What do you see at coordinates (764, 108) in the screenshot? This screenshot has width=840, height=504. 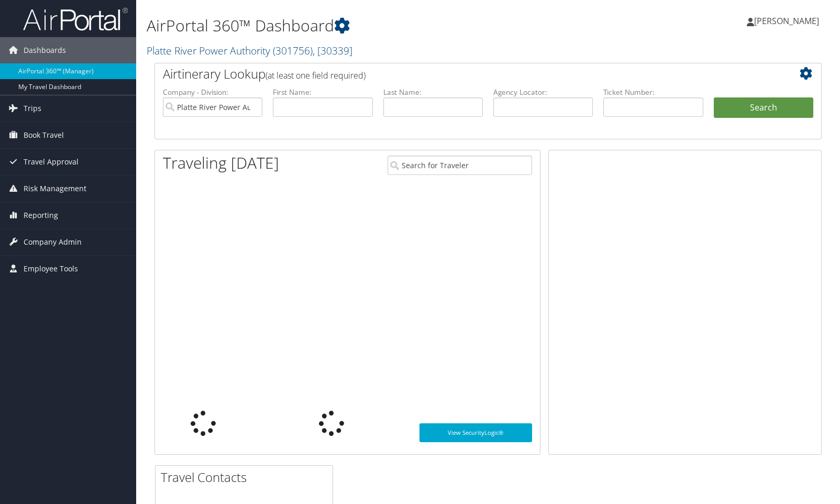 I see `button: Search` at bounding box center [764, 108].